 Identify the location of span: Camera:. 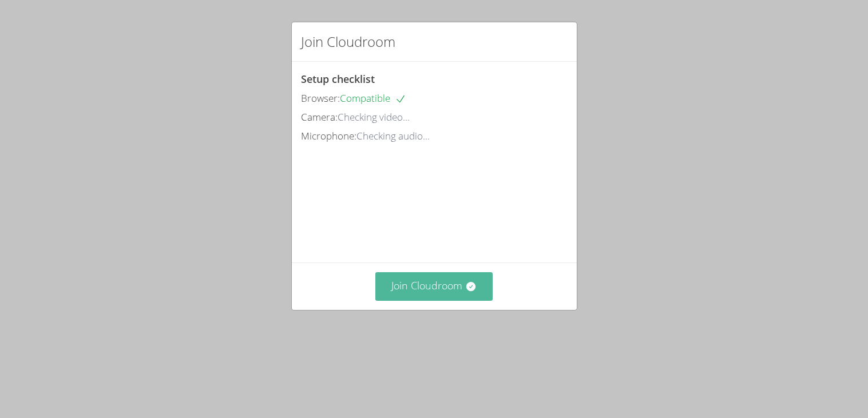
(319, 117).